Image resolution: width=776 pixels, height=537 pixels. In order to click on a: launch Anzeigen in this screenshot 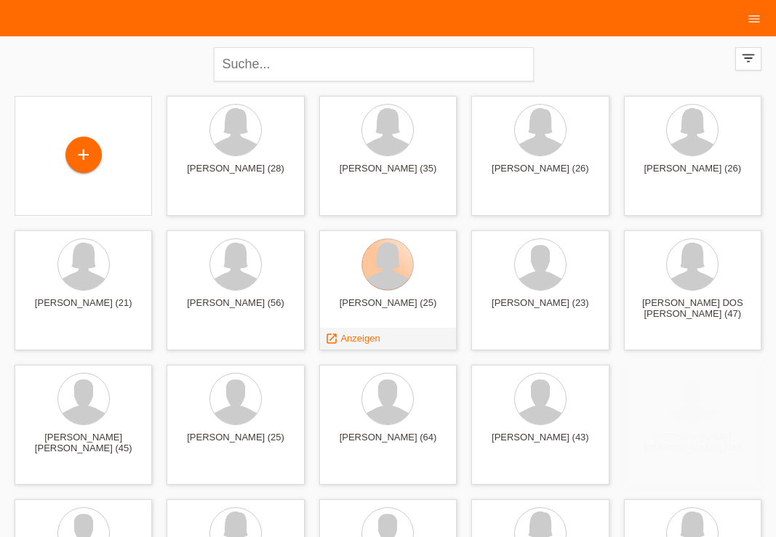, I will do `click(353, 338)`.